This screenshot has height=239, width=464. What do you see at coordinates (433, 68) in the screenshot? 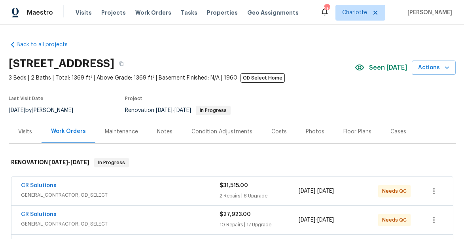
I see `span: Actions` at bounding box center [433, 68].